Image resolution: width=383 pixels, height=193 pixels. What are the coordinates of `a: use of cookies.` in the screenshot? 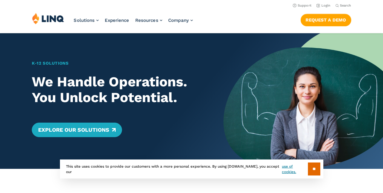 It's located at (295, 169).